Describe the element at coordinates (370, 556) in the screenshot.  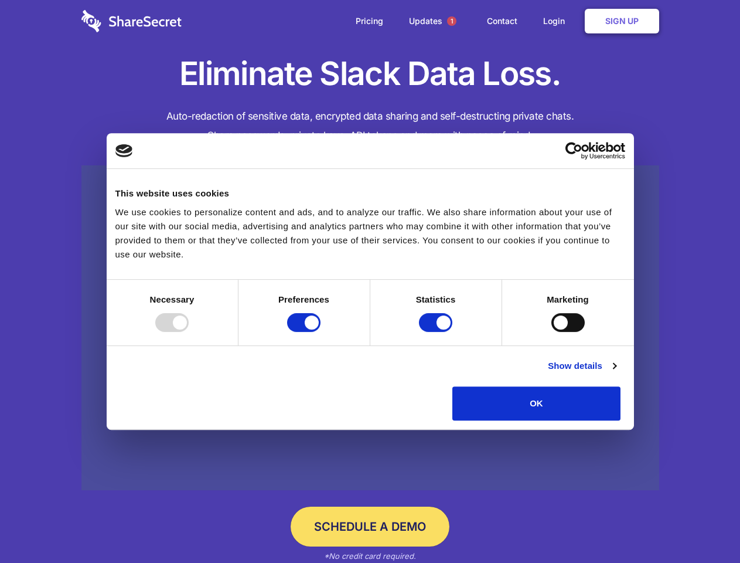
I see `em: *No credit card required.` at that location.